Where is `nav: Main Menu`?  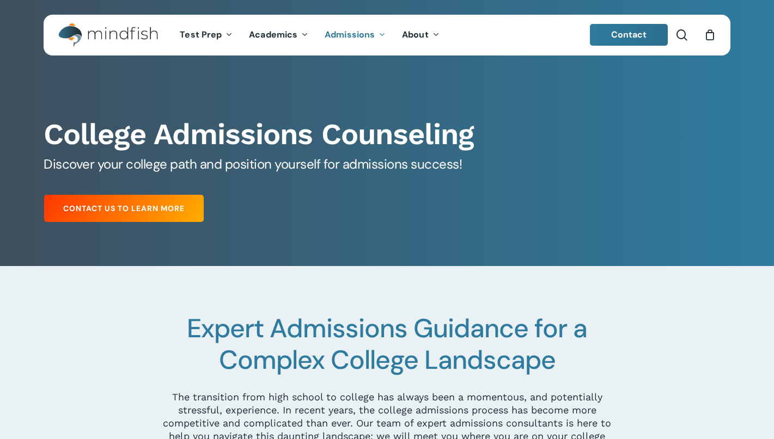
nav: Main Menu is located at coordinates (309, 35).